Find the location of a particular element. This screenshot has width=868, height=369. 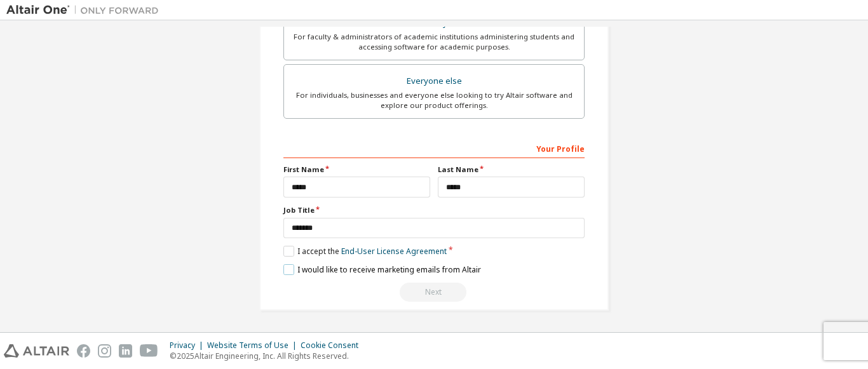

img: Altair One is located at coordinates (86, 10).